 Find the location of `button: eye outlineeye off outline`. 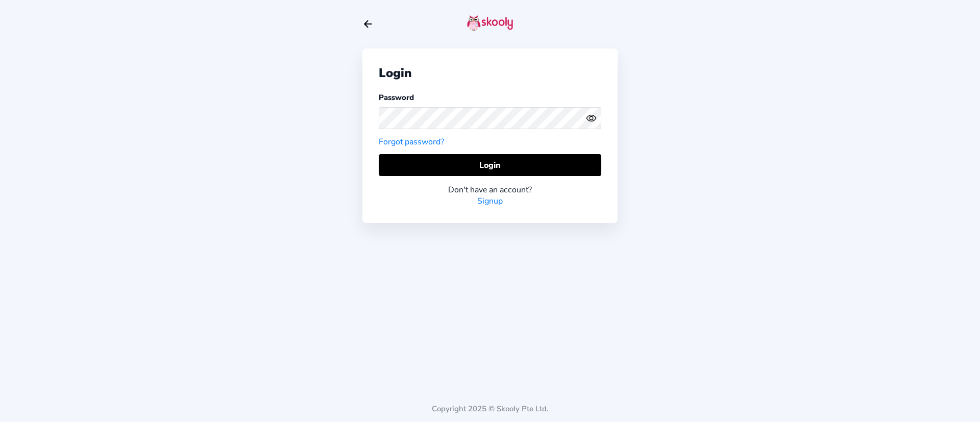

button: eye outlineeye off outline is located at coordinates (594, 118).